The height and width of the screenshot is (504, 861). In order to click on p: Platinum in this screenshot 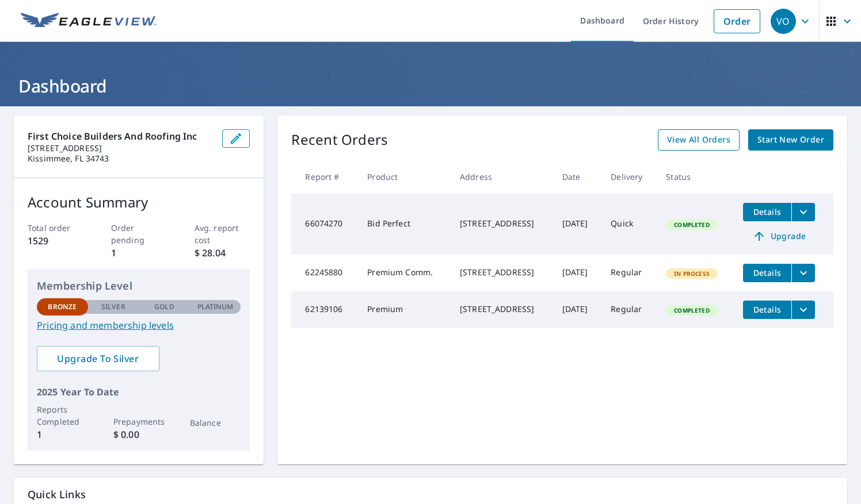, I will do `click(215, 307)`.